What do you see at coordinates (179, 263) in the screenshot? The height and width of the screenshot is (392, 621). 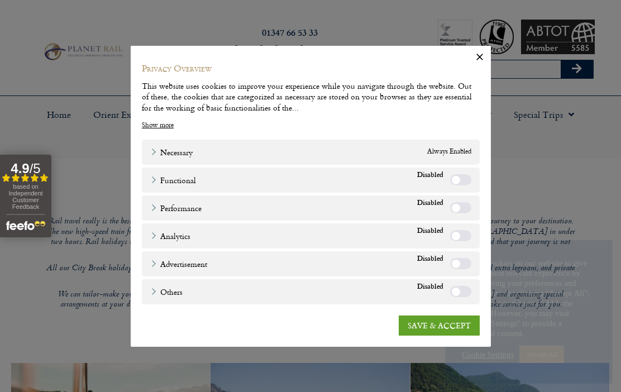 I see `a: Advertisement` at bounding box center [179, 263].